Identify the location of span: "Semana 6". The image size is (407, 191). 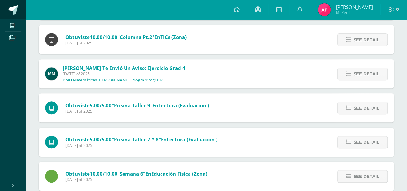
(131, 173).